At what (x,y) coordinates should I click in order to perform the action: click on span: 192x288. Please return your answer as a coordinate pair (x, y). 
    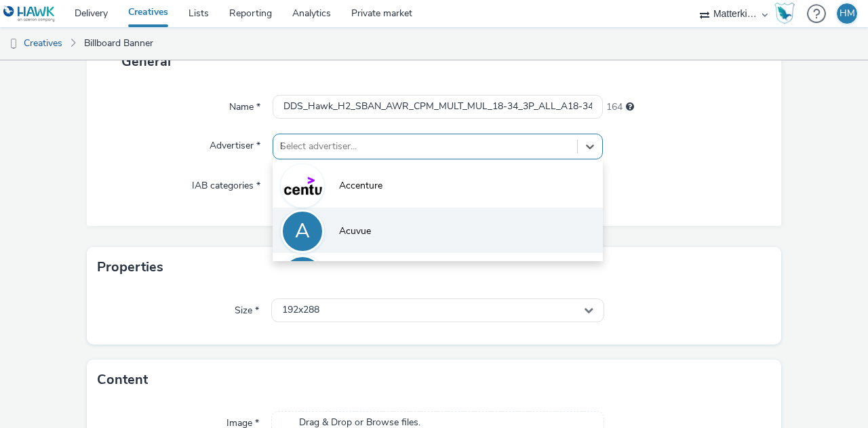
    Looking at the image, I should click on (300, 310).